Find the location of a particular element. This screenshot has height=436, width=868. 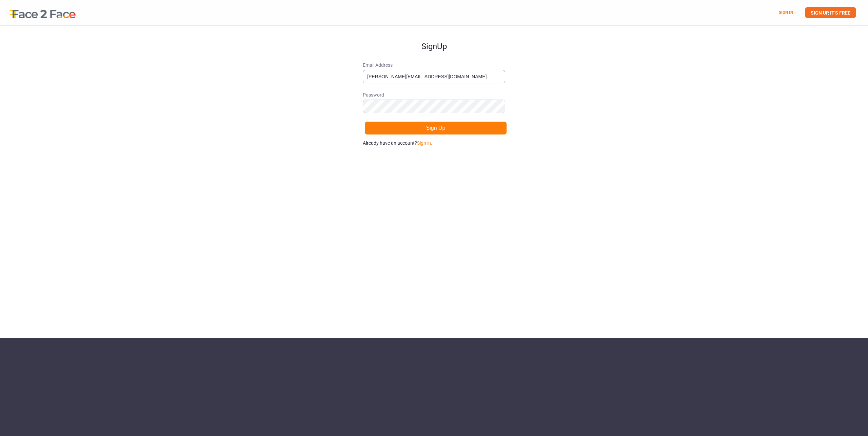

input: Password is located at coordinates (434, 107).